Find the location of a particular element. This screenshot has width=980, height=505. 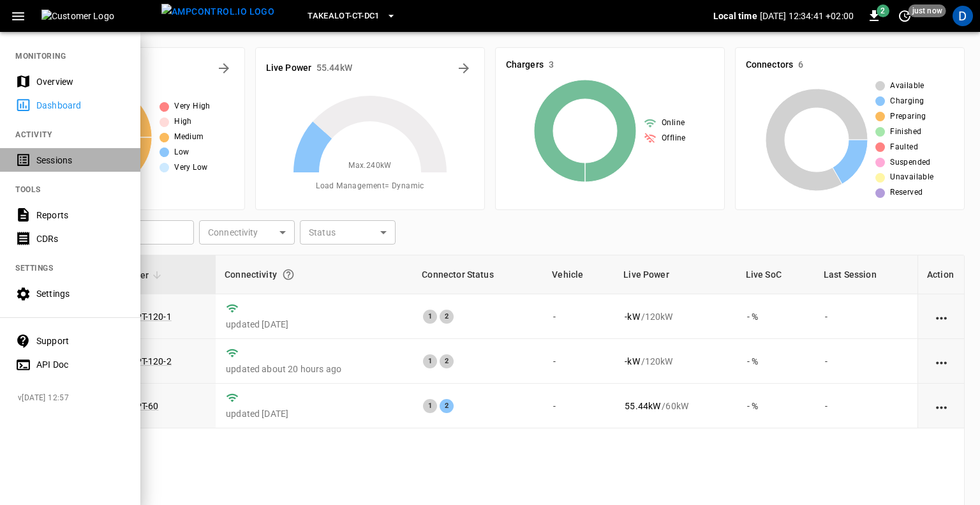

div: CDRs is located at coordinates (80, 239).